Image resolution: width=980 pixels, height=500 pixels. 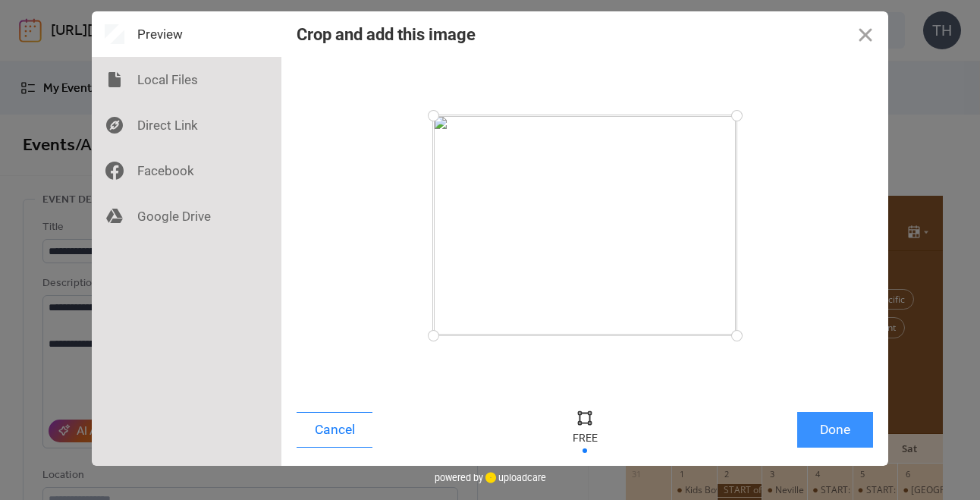 What do you see at coordinates (835, 429) in the screenshot?
I see `button: Done` at bounding box center [835, 429].